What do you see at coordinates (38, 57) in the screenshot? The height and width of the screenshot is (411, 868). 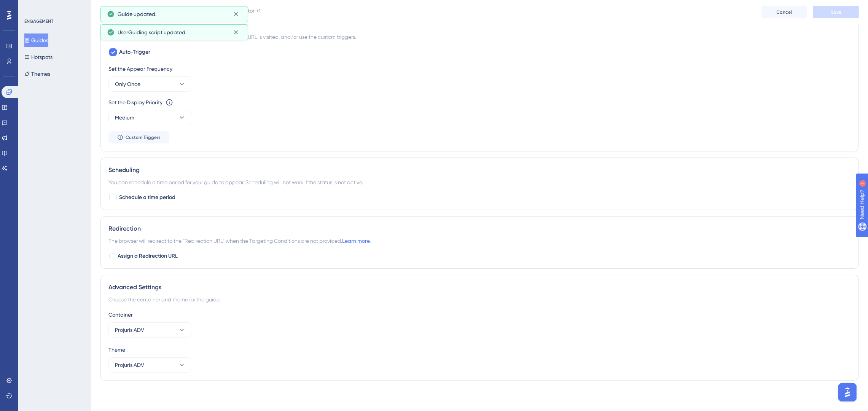 I see `button: Hotspots` at bounding box center [38, 57].